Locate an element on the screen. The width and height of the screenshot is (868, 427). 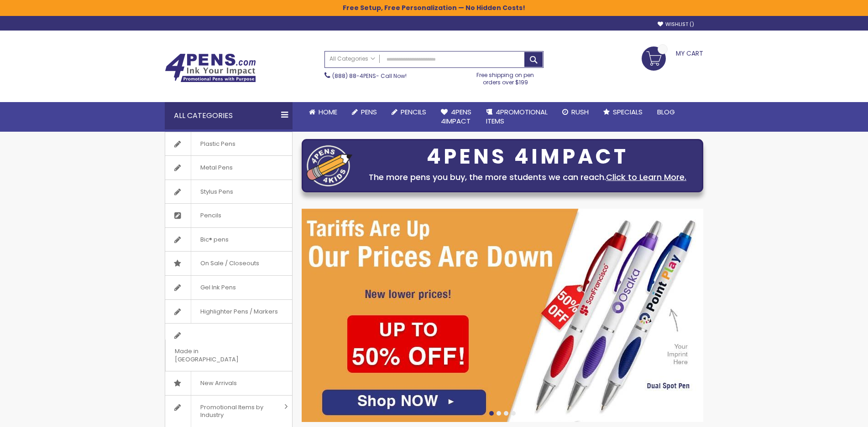
a: All Categories is located at coordinates (353, 59).